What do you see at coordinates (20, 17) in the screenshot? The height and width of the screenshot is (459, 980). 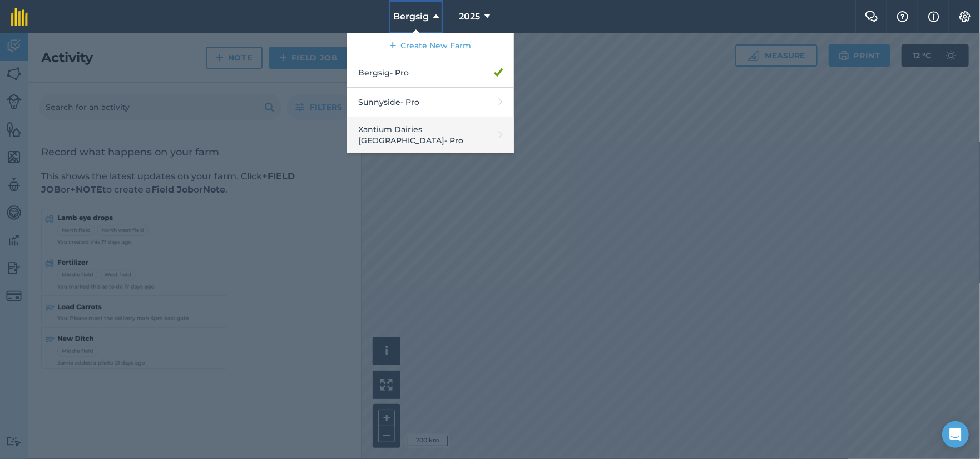 I see `img: fieldmargin Logo` at bounding box center [20, 17].